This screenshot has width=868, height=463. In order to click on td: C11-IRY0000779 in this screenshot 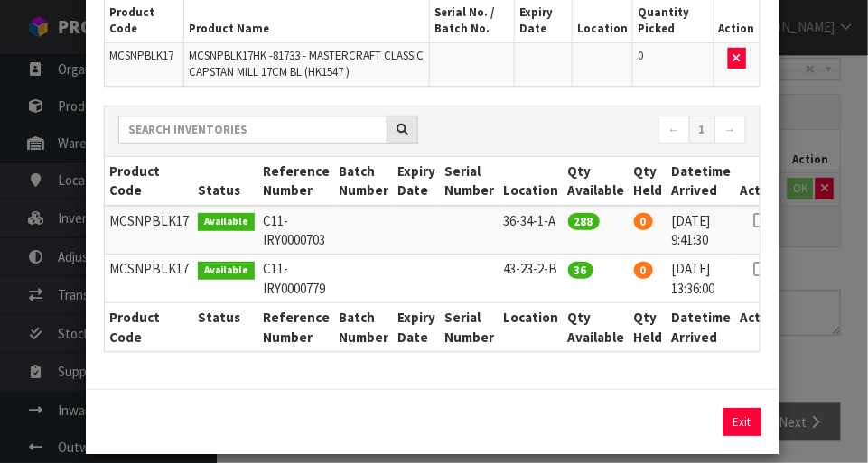, I will do `click(297, 279)`.